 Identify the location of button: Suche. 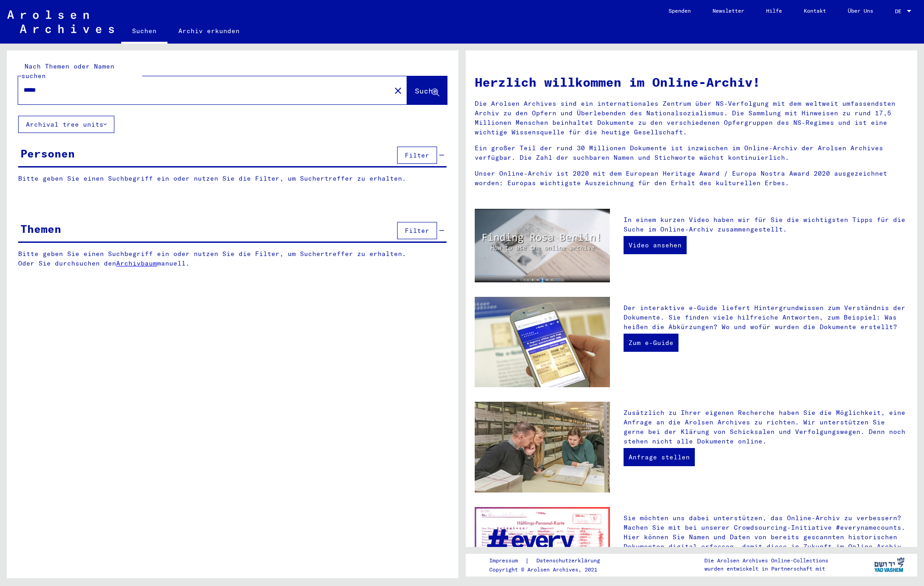
(427, 90).